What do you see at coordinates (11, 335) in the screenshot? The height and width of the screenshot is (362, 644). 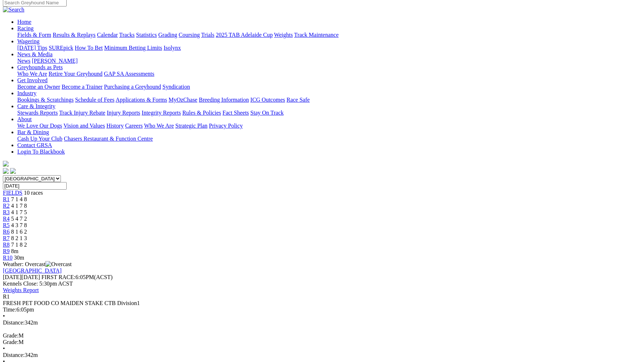 I see `span: Grade:` at bounding box center [11, 335].